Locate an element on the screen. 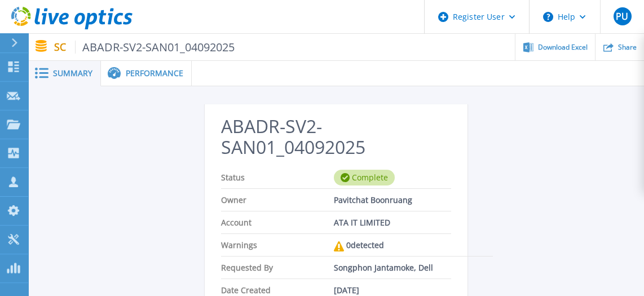 This screenshot has width=644, height=296. span: Share is located at coordinates (627, 48).